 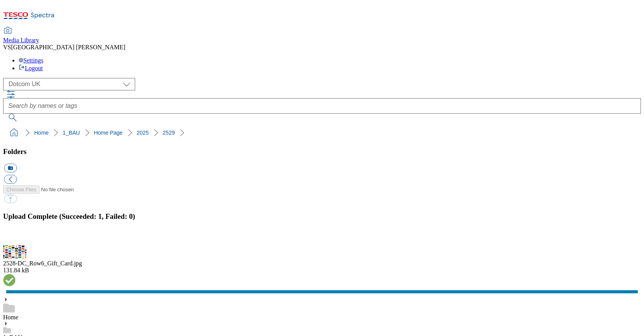 What do you see at coordinates (322, 270) in the screenshot?
I see `div: 131.84 kB` at bounding box center [322, 270].